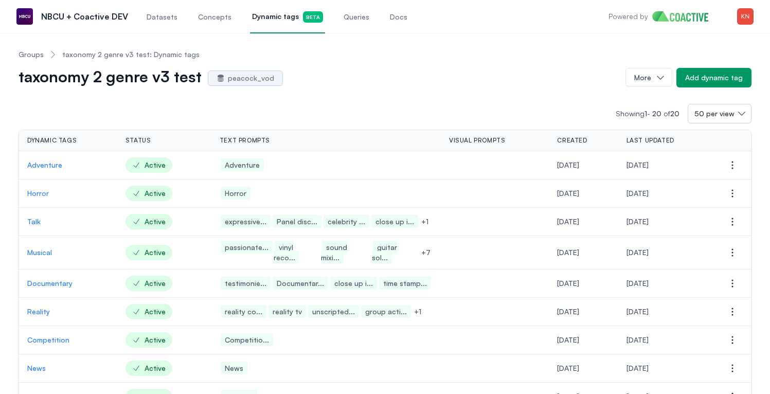 This screenshot has height=394, width=770. Describe the element at coordinates (110, 78) in the screenshot. I see `h1: taxonomy 2 genre v3 test` at that location.